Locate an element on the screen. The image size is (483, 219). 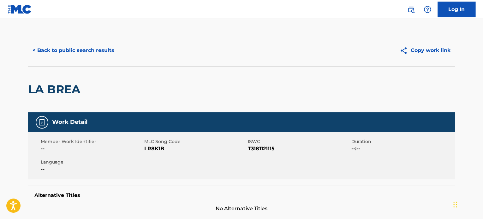
img: MLC Logo is located at coordinates (20, 9).